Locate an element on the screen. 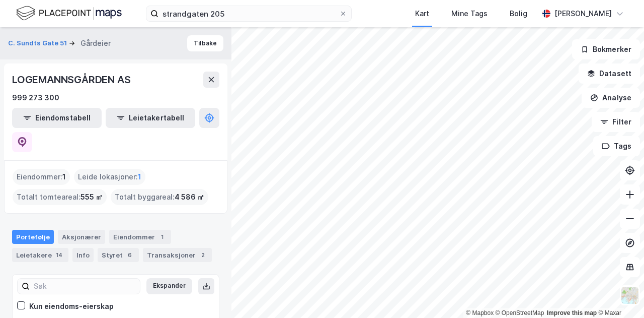  div: LOGEMANNSGÅRDEN AS is located at coordinates (72, 80).